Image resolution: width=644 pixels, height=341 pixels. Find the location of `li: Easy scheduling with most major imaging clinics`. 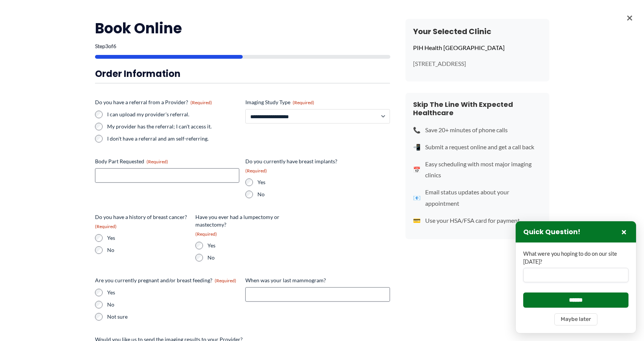

li: Easy scheduling with most major imaging clinics is located at coordinates (478, 170).